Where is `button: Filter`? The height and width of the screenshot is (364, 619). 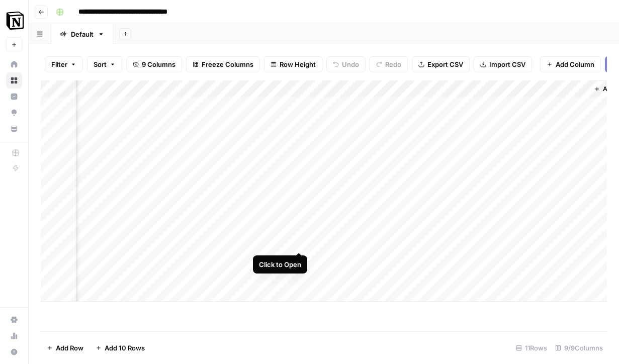
button: Filter is located at coordinates (64, 64).